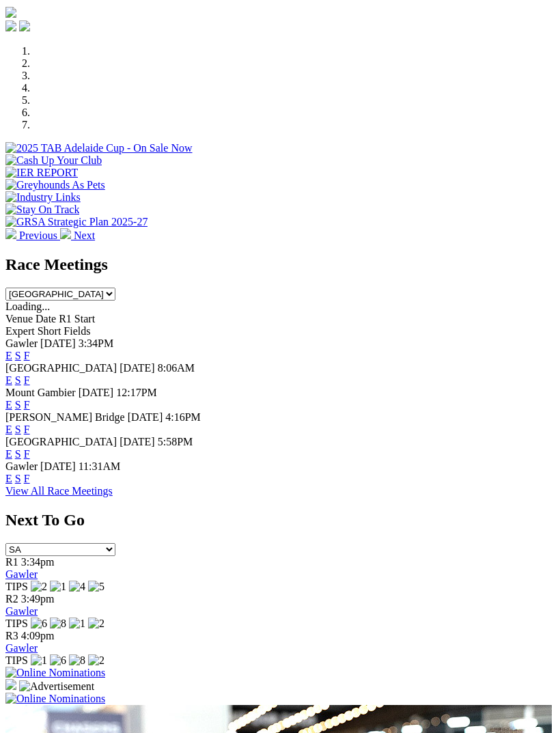  I want to click on span: Expert, so click(19, 331).